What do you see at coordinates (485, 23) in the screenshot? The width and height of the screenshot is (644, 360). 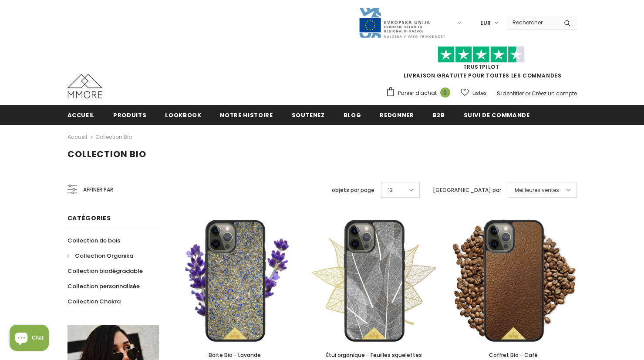 I see `span: EUR` at bounding box center [485, 23].